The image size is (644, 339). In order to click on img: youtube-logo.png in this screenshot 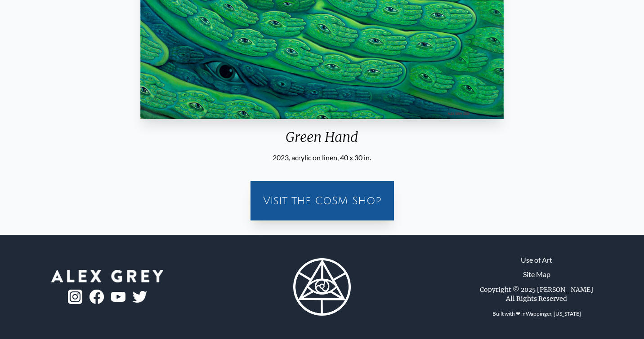, I will do `click(118, 297)`.